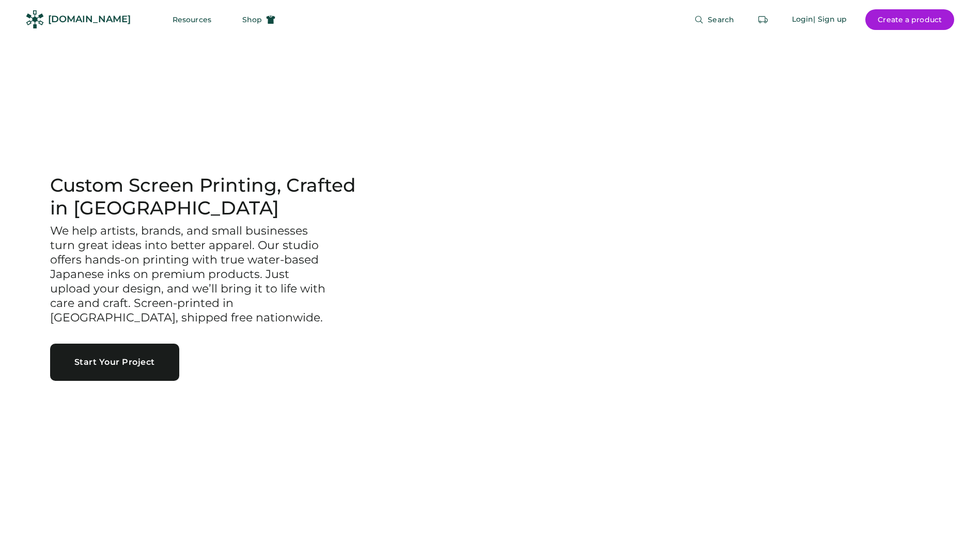  What do you see at coordinates (258, 19) in the screenshot?
I see `button: Shop` at bounding box center [258, 19].